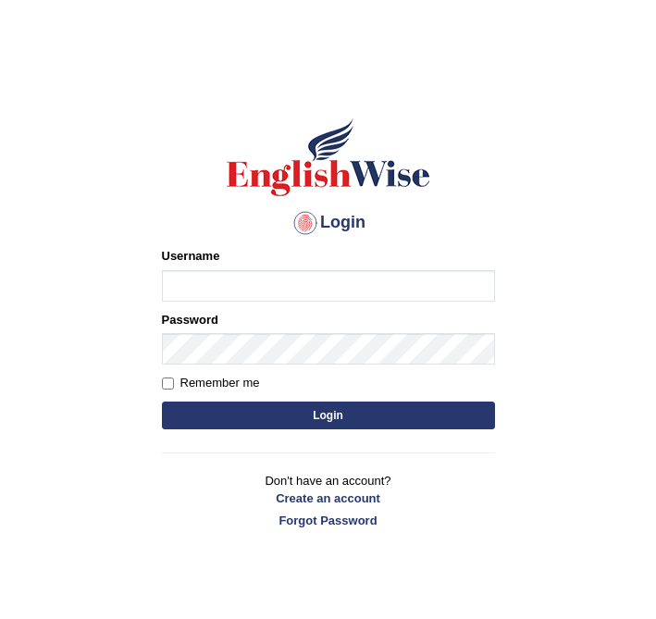 The height and width of the screenshot is (619, 656). I want to click on label: Username, so click(191, 255).